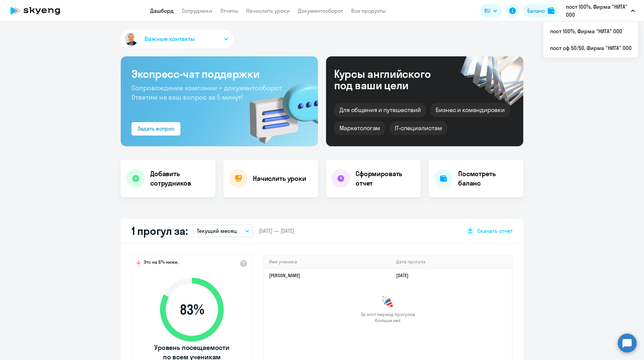  What do you see at coordinates (487, 11) in the screenshot?
I see `span: RU` at bounding box center [487, 11].